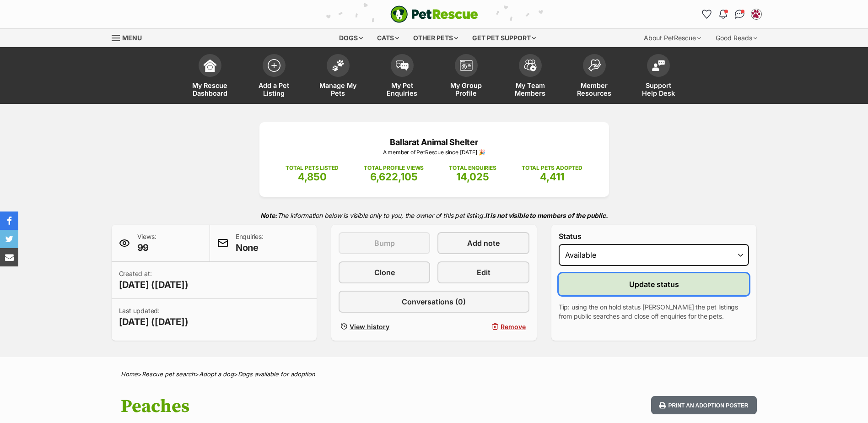 The image size is (868, 423). Describe the element at coordinates (552, 177) in the screenshot. I see `span: 4,411` at that location.